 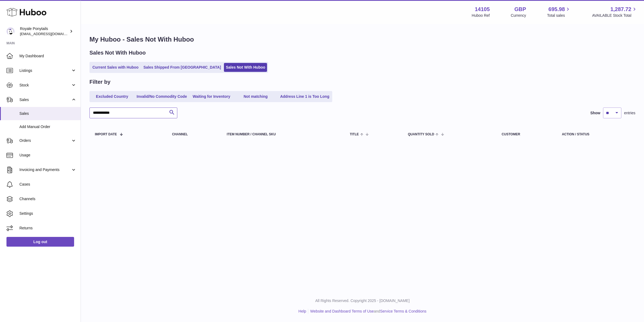 What do you see at coordinates (615, 12) in the screenshot?
I see `a: 1,287.72 AVAILABLE Stock Total` at bounding box center [615, 12].